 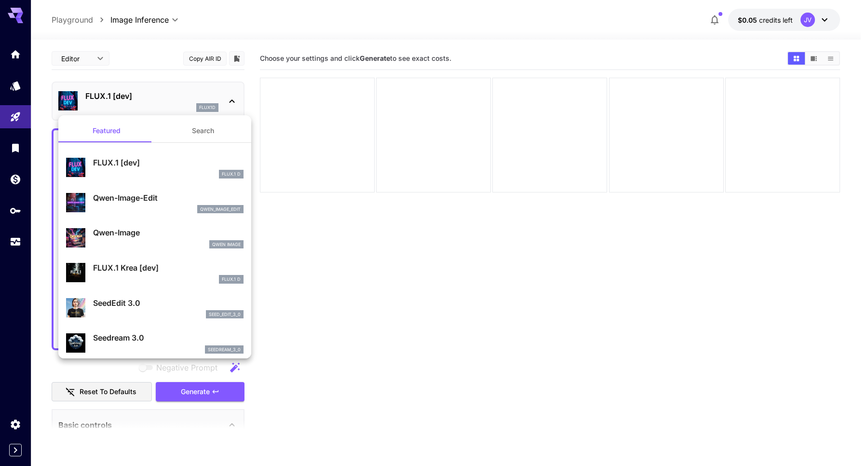 What do you see at coordinates (155, 167) in the screenshot?
I see `div: FLUX.1 [dev]FLUX.1 D` at bounding box center [155, 167].